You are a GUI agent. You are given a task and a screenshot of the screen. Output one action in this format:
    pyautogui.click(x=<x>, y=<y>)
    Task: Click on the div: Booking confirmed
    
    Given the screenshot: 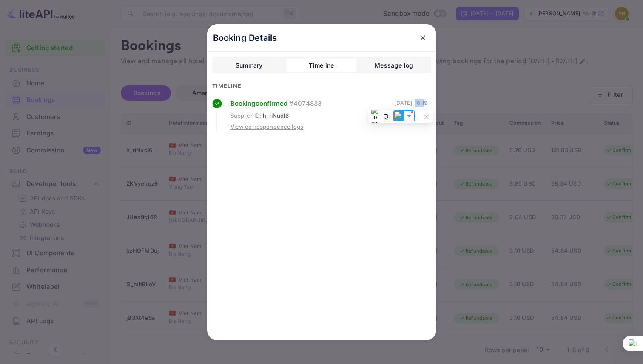 What is the action you would take?
    pyautogui.click(x=312, y=104)
    